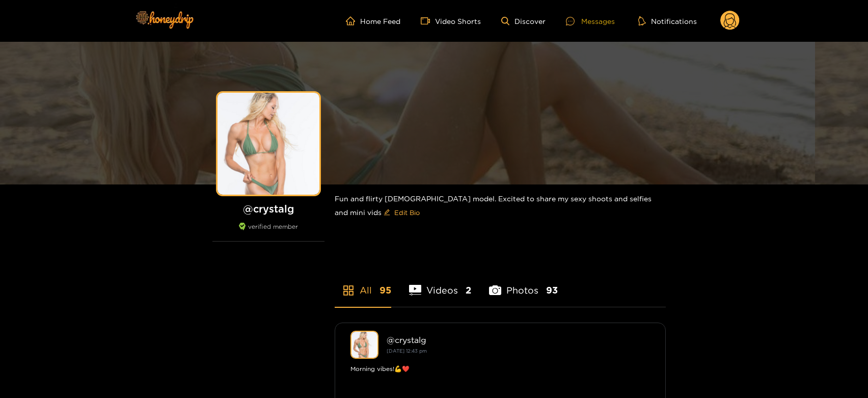 The image size is (868, 398). What do you see at coordinates (428, 21) in the screenshot?
I see `span: video-camera` at bounding box center [428, 21].